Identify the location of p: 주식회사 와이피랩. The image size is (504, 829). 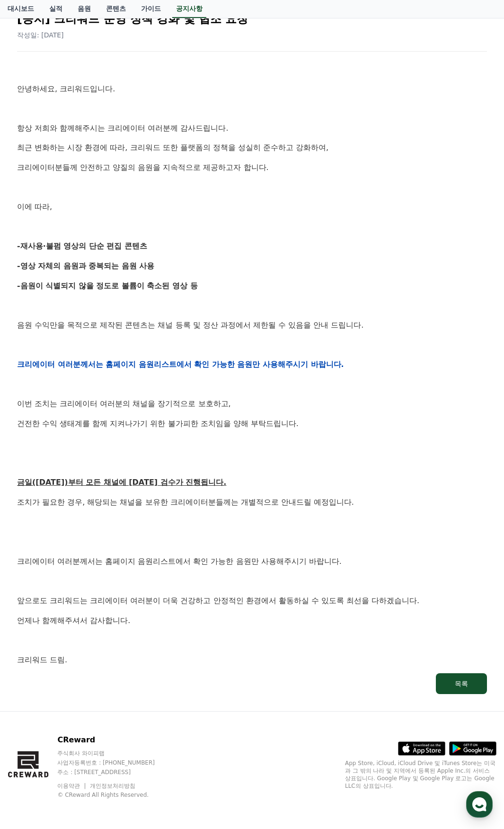
(115, 753).